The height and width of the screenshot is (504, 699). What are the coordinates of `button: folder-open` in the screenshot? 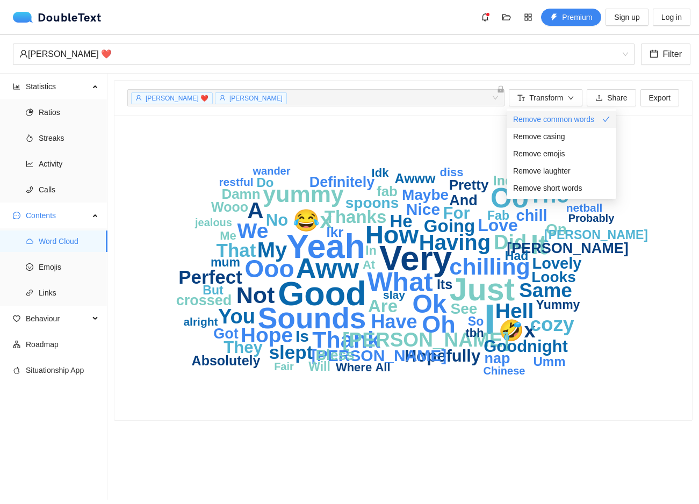 It's located at (507, 17).